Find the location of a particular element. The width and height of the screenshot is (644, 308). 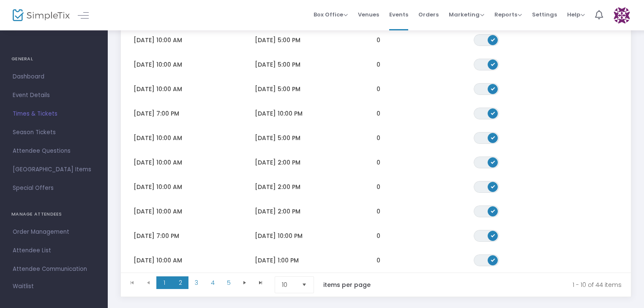

span: Go to the next page is located at coordinates (245, 283).